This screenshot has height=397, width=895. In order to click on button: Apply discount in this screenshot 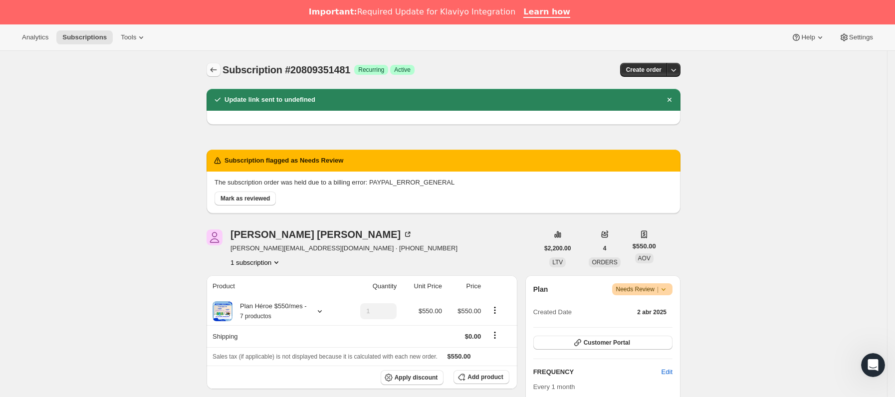, I will do `click(412, 378)`.